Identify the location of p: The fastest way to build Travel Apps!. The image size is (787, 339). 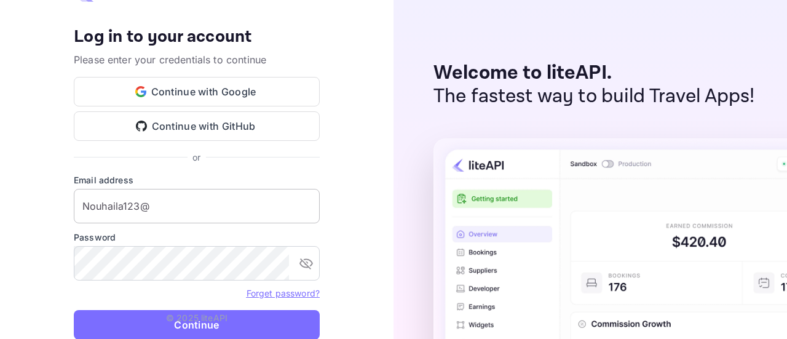
(594, 97).